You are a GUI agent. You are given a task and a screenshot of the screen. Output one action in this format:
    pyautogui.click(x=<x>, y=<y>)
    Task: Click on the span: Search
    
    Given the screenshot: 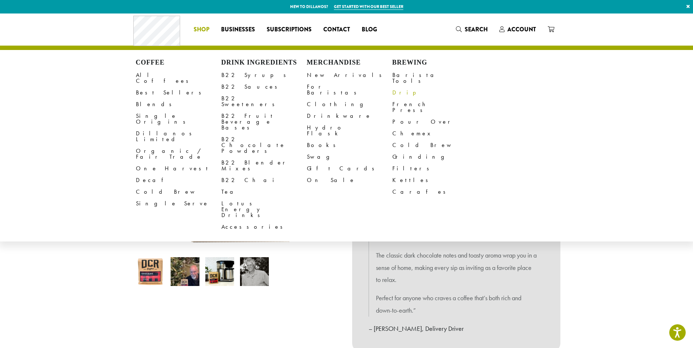 What is the action you would take?
    pyautogui.click(x=476, y=29)
    